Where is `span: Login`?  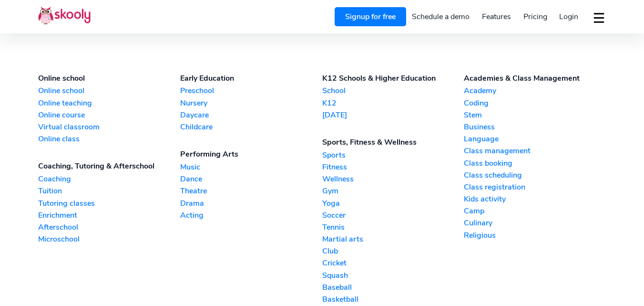 span: Login is located at coordinates (568, 16).